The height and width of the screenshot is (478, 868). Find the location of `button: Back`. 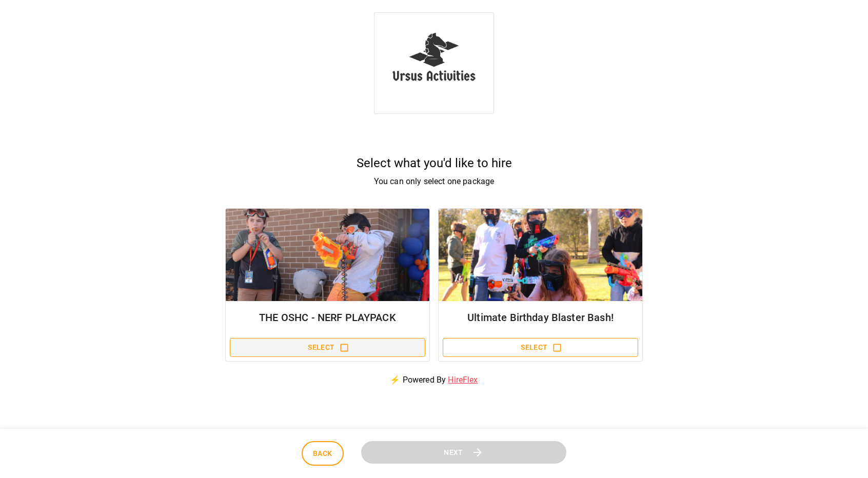

button: Back is located at coordinates (322, 453).